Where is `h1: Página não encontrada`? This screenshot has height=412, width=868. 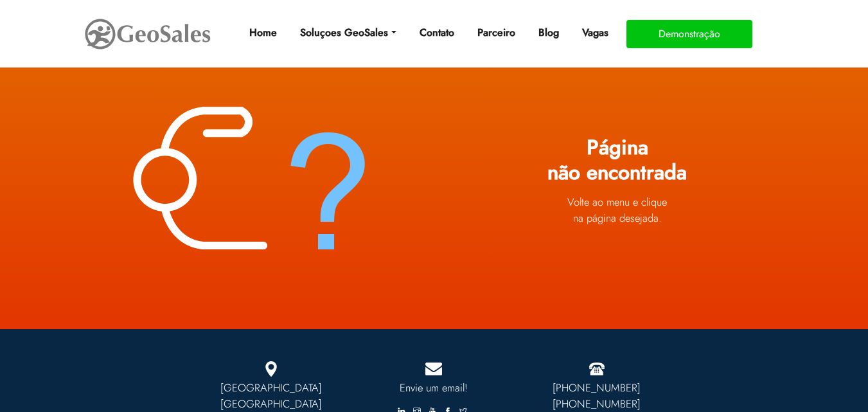
h1: Página não encontrada is located at coordinates (617, 163).